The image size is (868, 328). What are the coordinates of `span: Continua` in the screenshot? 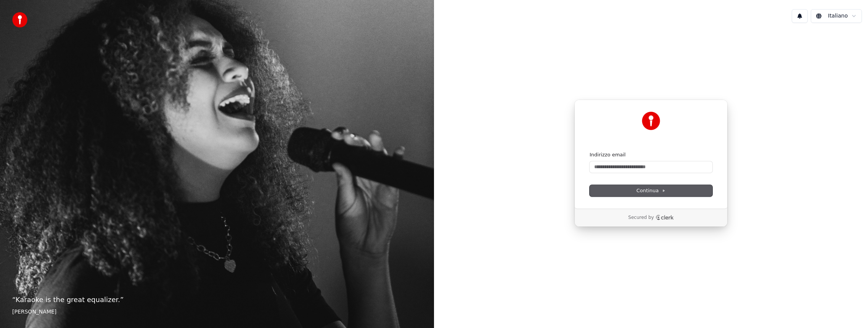 It's located at (651, 190).